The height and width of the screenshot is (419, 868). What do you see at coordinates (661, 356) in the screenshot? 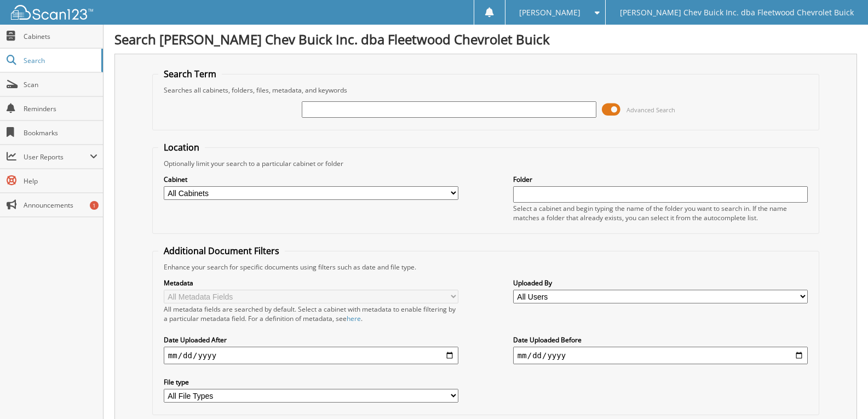
I see `input: end` at bounding box center [661, 356].